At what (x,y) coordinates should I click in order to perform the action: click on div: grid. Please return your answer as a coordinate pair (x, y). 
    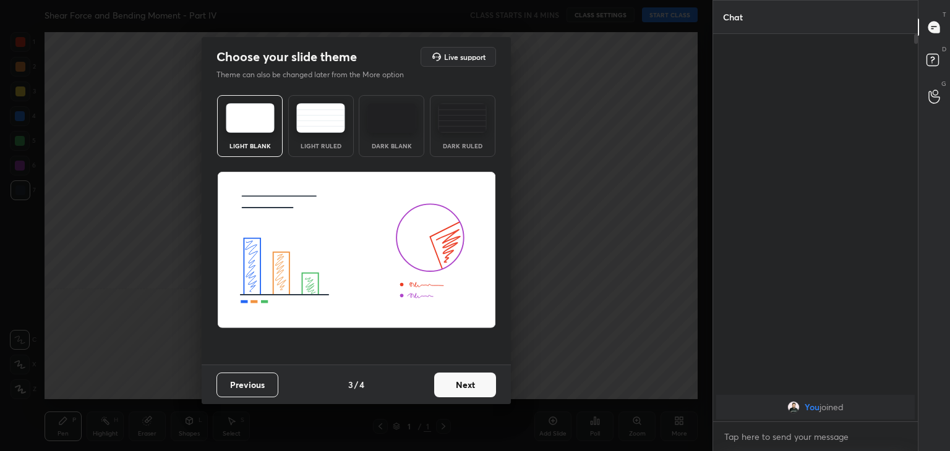
    Looking at the image, I should click on (815, 408).